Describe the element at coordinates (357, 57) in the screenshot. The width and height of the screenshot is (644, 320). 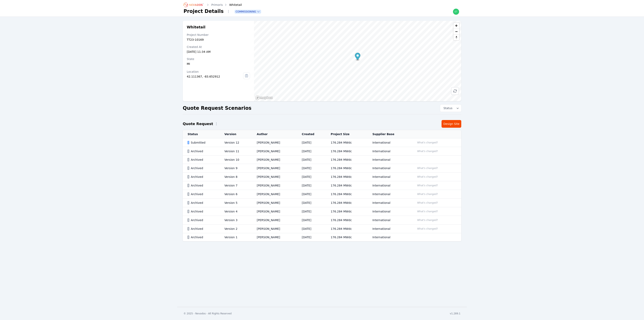
I see `div: Map marker` at that location.